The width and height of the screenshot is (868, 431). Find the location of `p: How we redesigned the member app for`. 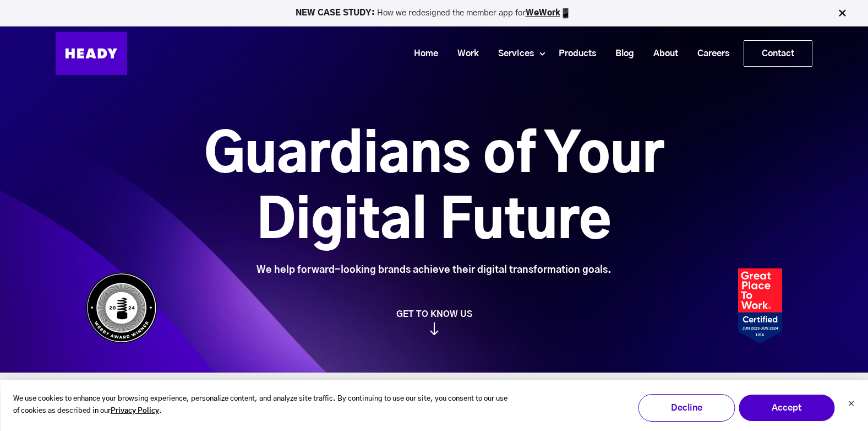

p: How we redesigned the member app for is located at coordinates (434, 13).